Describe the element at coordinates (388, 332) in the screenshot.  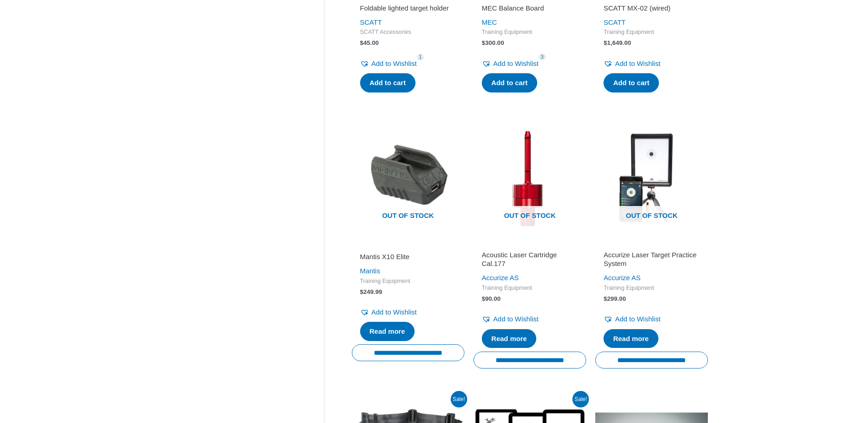
I see `a: Read more about “Mantis X10 Elite”` at that location.